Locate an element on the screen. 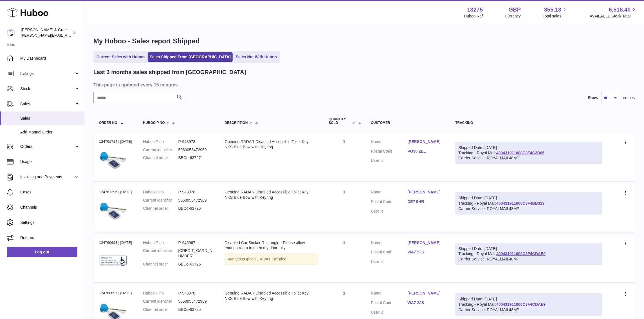 The image size is (644, 319). img: Disabled-Car-Sticker-Rectangle-03.jpg is located at coordinates (113, 261).